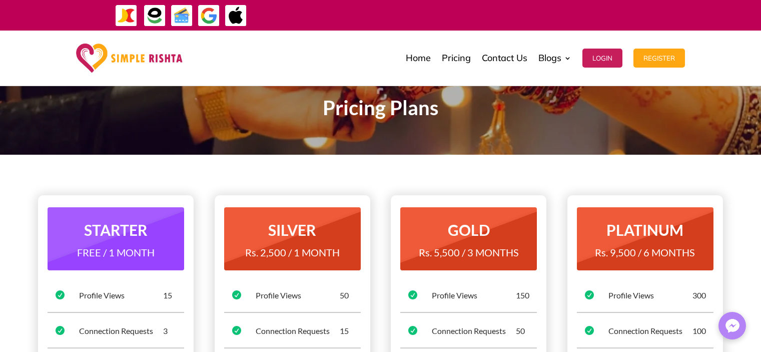 The height and width of the screenshot is (352, 761). I want to click on strong: PLATINUM, so click(645, 230).